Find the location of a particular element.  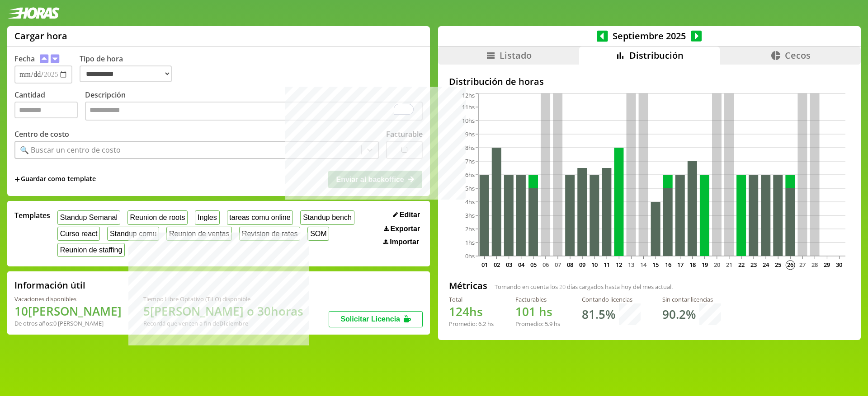

img: logotipo is located at coordinates (34, 13).